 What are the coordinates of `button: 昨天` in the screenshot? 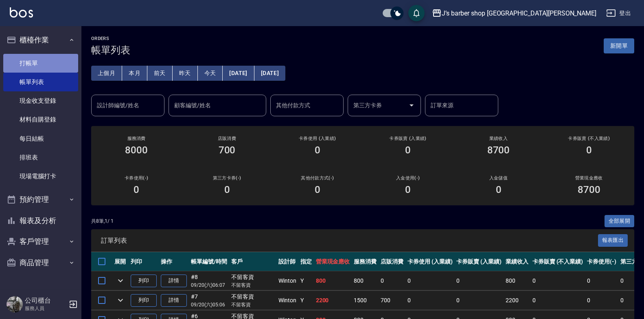 It's located at (186, 73).